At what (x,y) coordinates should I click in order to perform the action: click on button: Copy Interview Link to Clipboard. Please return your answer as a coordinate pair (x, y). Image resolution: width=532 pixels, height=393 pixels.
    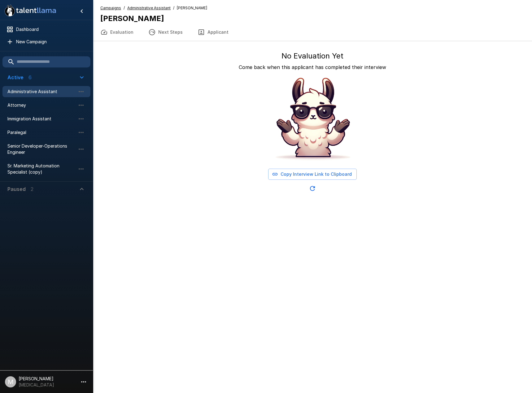
    Looking at the image, I should click on (312, 174).